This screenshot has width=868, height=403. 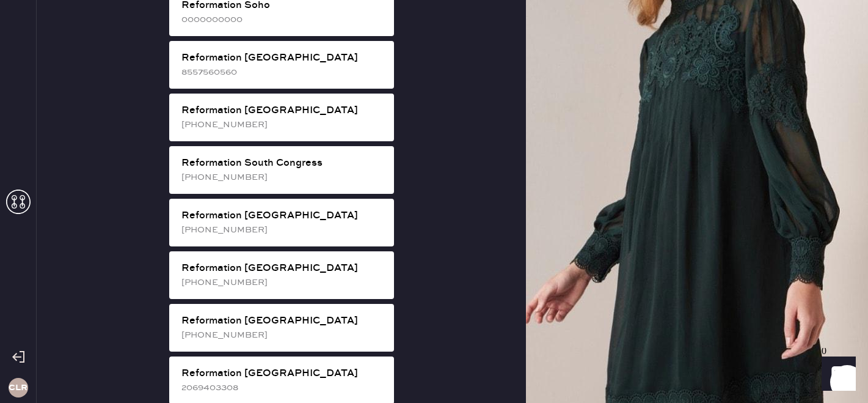 What do you see at coordinates (18, 388) in the screenshot?
I see `h3: CLR` at bounding box center [18, 388].